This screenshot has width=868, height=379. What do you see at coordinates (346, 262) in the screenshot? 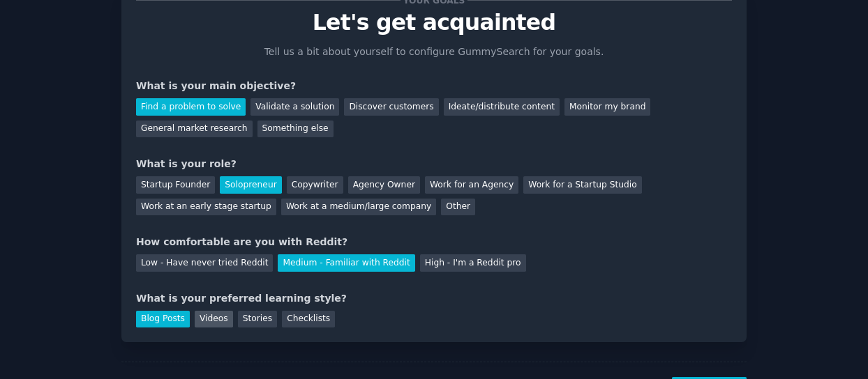
I see `div: Medium - Familiar with Reddit` at bounding box center [346, 262].